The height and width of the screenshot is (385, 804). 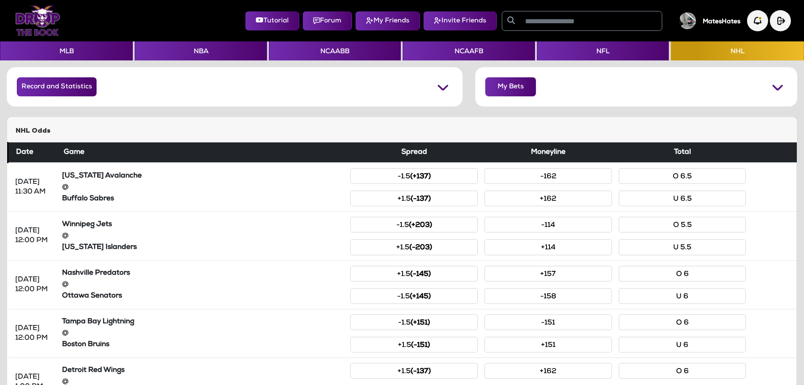 I want to click on button: U 6.5, so click(x=683, y=198).